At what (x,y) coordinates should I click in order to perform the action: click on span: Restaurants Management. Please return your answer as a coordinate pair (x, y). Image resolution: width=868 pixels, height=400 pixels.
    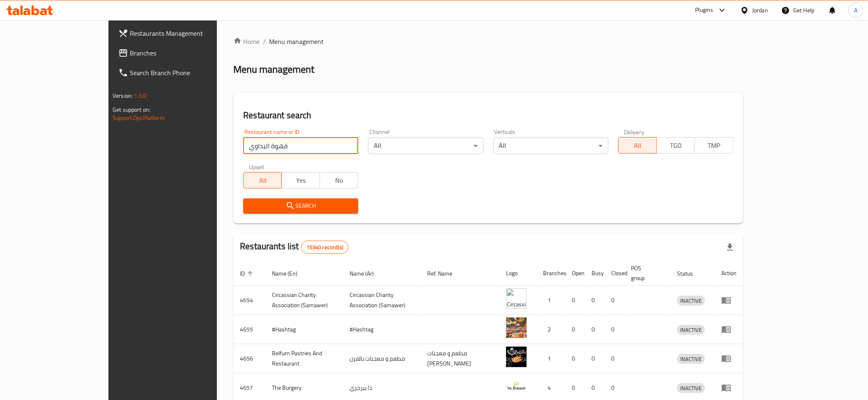
    Looking at the image, I should click on (189, 34).